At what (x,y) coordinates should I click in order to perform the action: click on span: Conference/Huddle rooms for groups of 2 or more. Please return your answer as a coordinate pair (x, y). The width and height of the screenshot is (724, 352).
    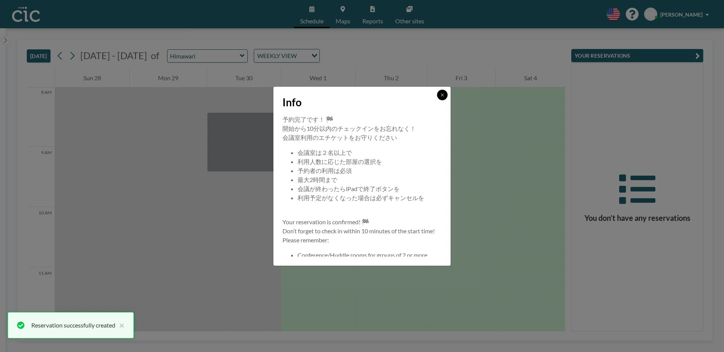
    Looking at the image, I should click on (362, 255).